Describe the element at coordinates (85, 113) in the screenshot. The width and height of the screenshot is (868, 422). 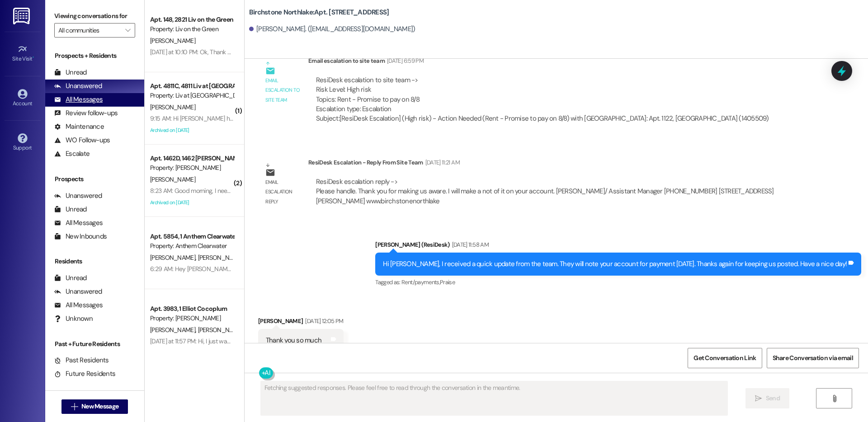
I see `div: Review follow-ups` at that location.